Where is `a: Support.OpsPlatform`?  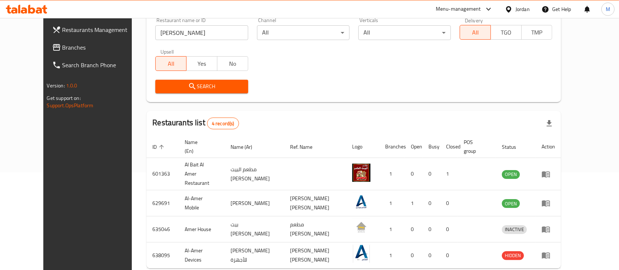
a: Support.OpsPlatform is located at coordinates (70, 105).